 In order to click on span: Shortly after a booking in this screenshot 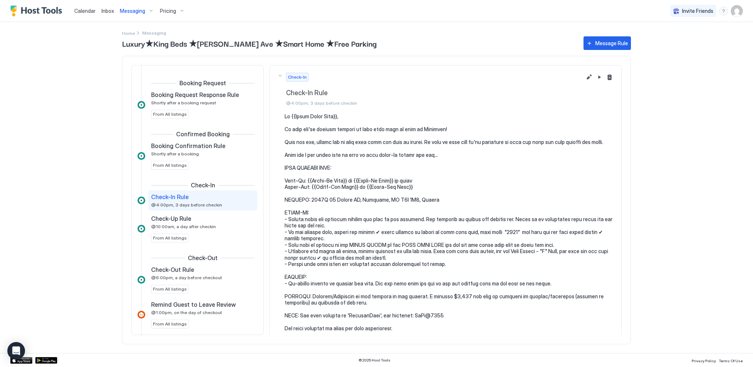, I will do `click(175, 154)`.